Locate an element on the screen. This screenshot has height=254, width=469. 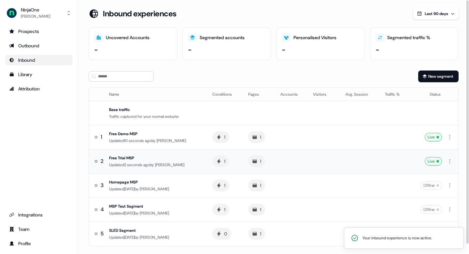
div: Segmented accounts is located at coordinates (222, 37).